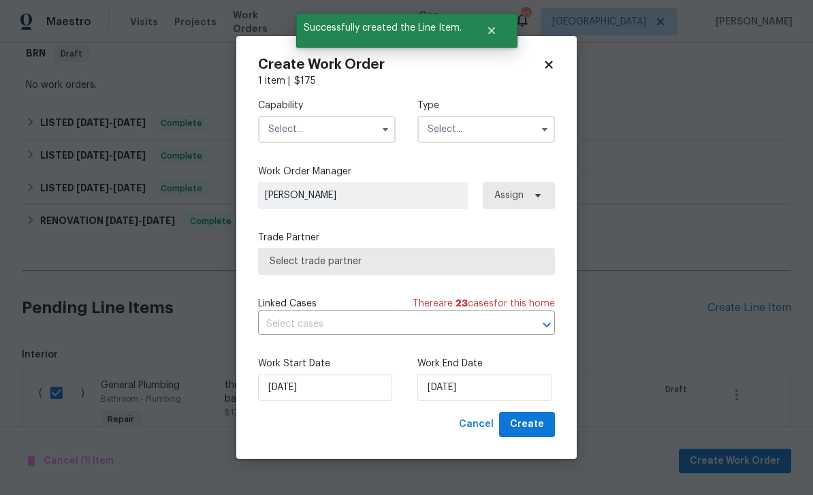 The image size is (813, 495). Describe the element at coordinates (327, 363) in the screenshot. I see `label: Work Start Date` at that location.